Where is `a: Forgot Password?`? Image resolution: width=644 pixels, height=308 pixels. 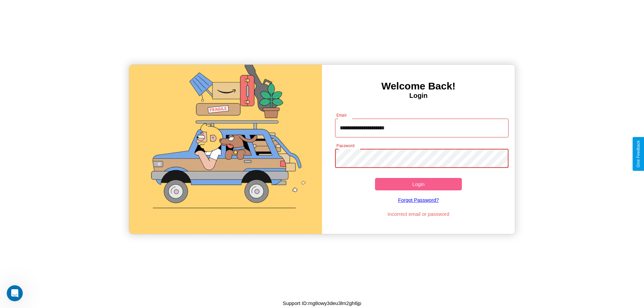 a: Forgot Password? is located at coordinates (419, 200).